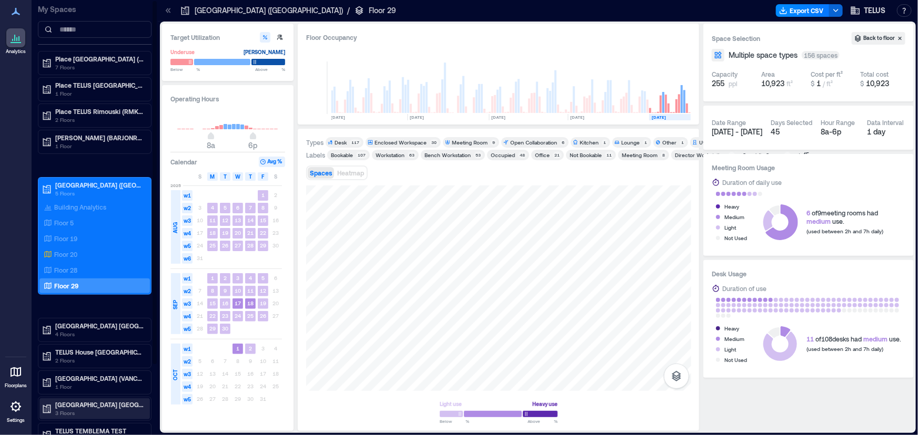 This screenshot has height=435, width=918. Describe the element at coordinates (362, 155) in the screenshot. I see `div: 107` at that location.